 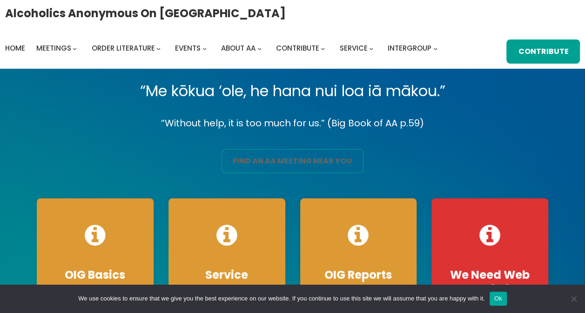 What do you see at coordinates (281, 299) in the screenshot?
I see `span: We use cookies to ensure that we give you the best experience on our website. If you continue to ...` at bounding box center [281, 299].